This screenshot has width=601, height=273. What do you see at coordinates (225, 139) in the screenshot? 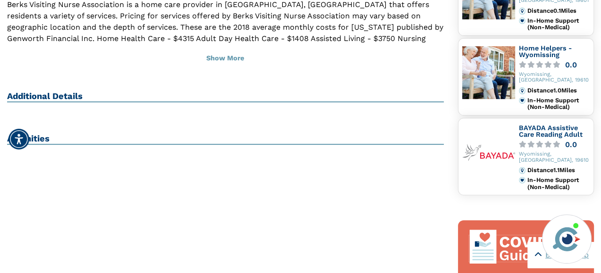
I see `h2: Amenities` at bounding box center [225, 139].